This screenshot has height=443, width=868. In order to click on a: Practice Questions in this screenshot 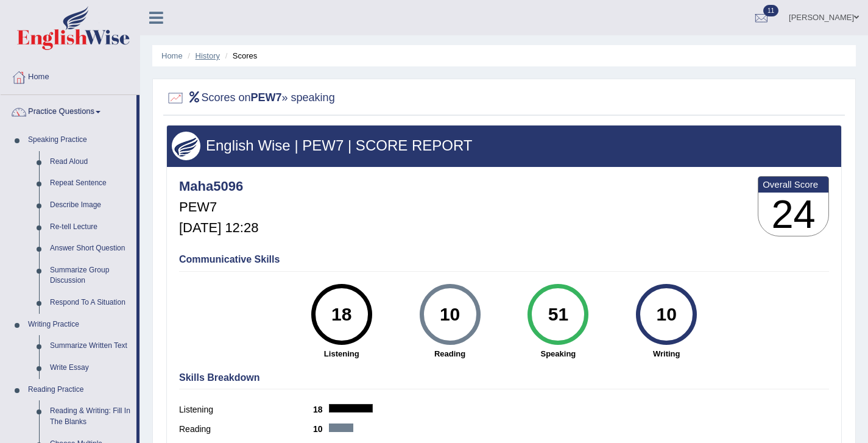, I will do `click(68, 110)`.